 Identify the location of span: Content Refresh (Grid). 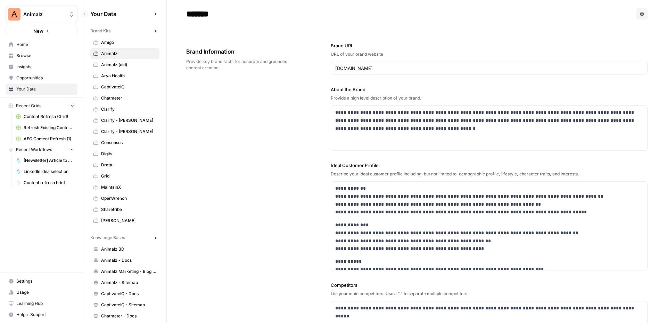
(49, 116).